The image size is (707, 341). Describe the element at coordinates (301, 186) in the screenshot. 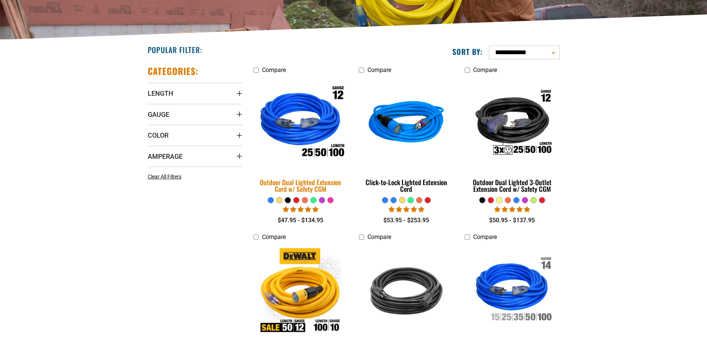

I see `div: Outdoor Dual Lighted Extension Cord w/ Safety CGM` at that location.